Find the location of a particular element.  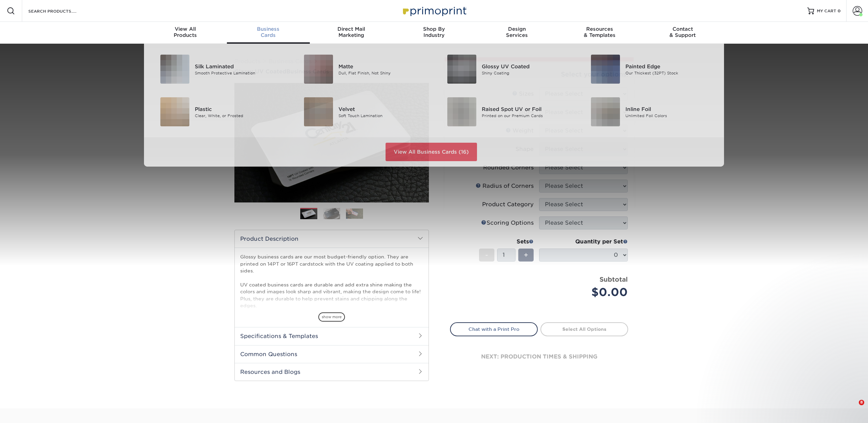

img: Primoprint is located at coordinates (434, 10).